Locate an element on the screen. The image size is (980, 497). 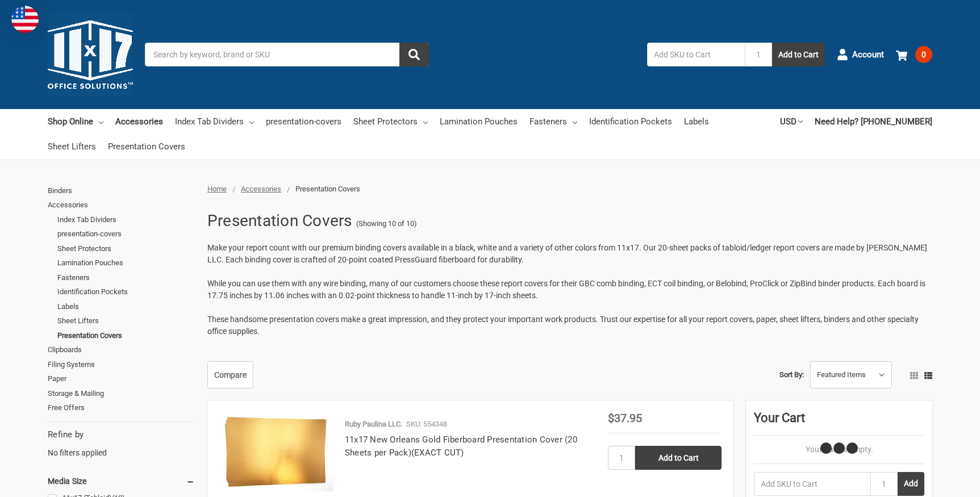
a: Account is located at coordinates (860, 54).